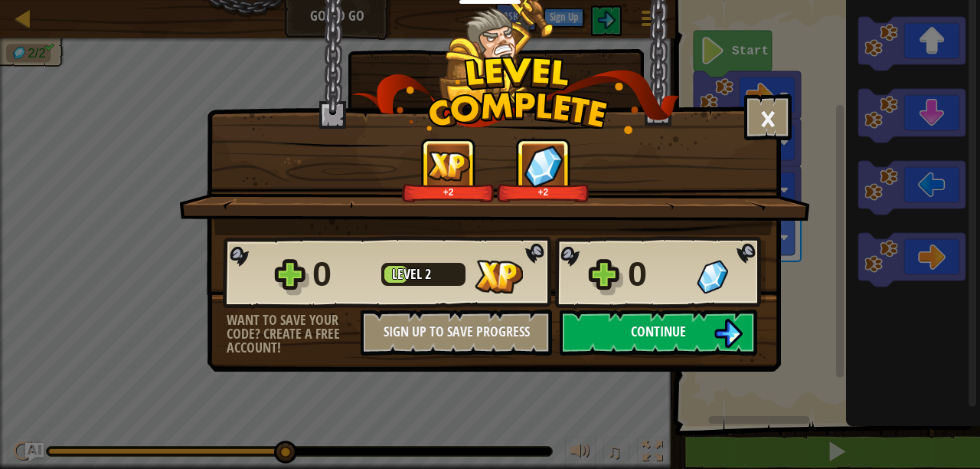 The image size is (980, 469). What do you see at coordinates (428, 274) in the screenshot?
I see `span: 2` at bounding box center [428, 274].